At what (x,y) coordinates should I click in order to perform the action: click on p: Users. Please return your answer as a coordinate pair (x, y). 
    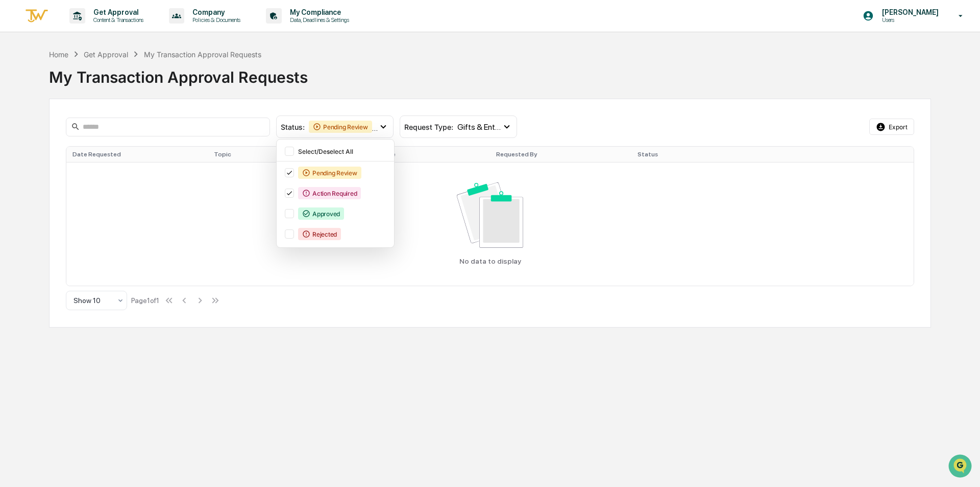
    Looking at the image, I should click on (908, 20).